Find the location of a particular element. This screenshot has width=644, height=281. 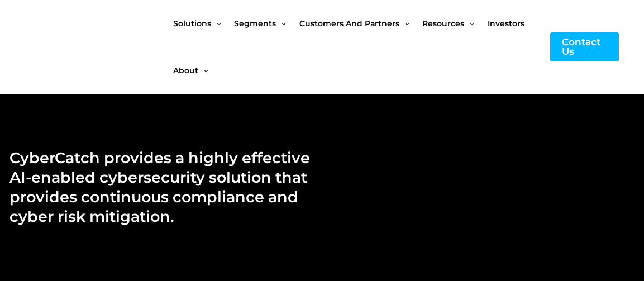

span: About is located at coordinates (185, 70).